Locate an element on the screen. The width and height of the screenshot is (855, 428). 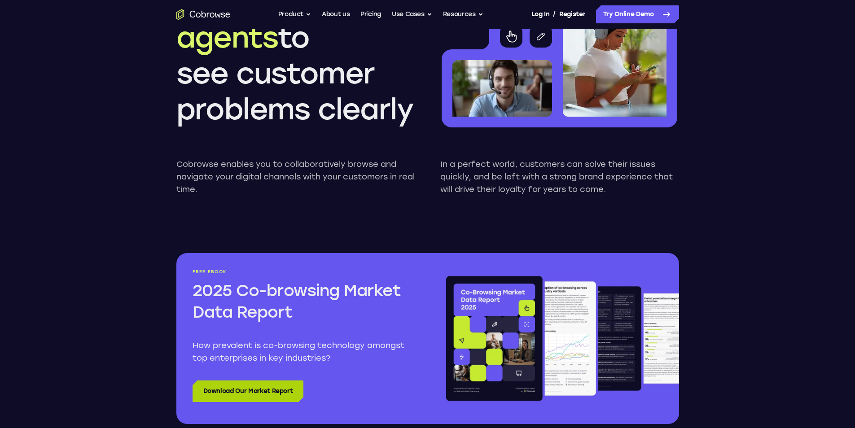
img: Co-browsing market overview report book pages is located at coordinates (561, 338).